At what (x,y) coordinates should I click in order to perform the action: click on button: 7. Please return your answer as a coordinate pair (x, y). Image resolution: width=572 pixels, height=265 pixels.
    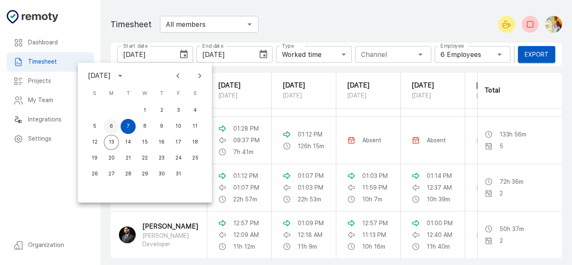
    Looking at the image, I should click on (128, 126).